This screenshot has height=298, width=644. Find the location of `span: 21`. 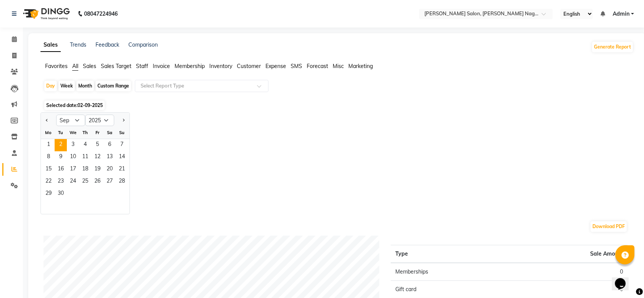

span: 21 is located at coordinates (122, 170).